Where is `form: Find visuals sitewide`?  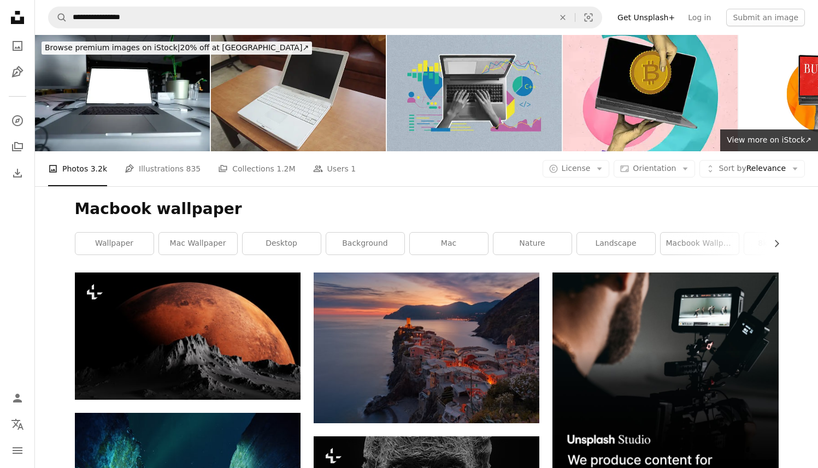
form: Find visuals sitewide is located at coordinates (325, 17).